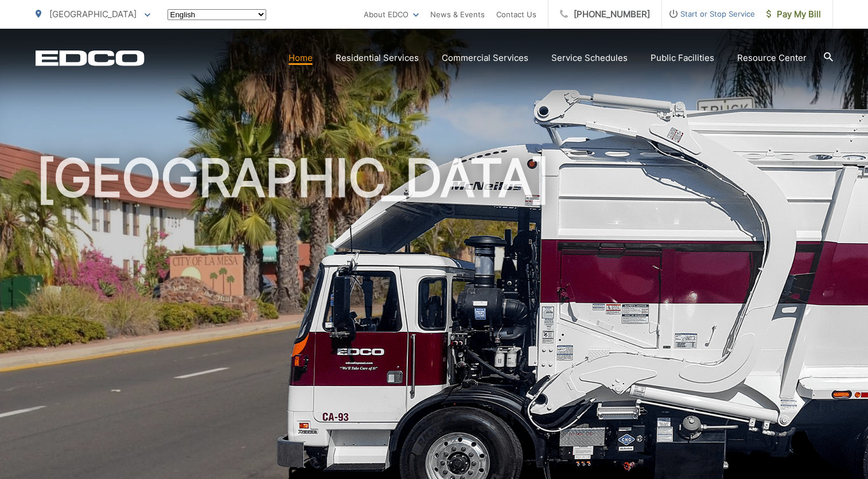  I want to click on select: Select a language, so click(217, 14).